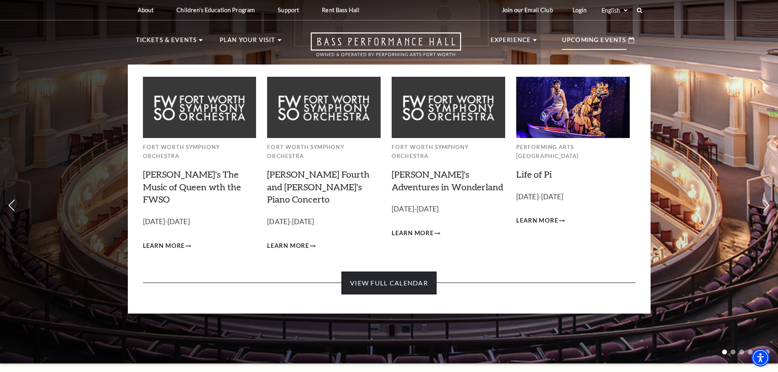 This screenshot has height=372, width=778. I want to click on a: Learn More Brahms Fourth and Grieg's Piano Concerto, so click(291, 246).